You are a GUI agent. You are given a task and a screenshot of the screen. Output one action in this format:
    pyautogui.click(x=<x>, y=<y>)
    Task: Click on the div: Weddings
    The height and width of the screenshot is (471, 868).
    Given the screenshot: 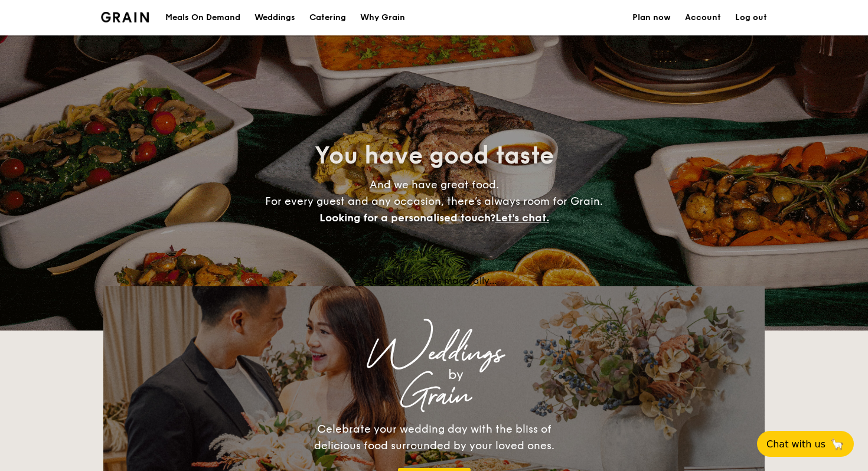 What is the action you would take?
    pyautogui.click(x=434, y=354)
    